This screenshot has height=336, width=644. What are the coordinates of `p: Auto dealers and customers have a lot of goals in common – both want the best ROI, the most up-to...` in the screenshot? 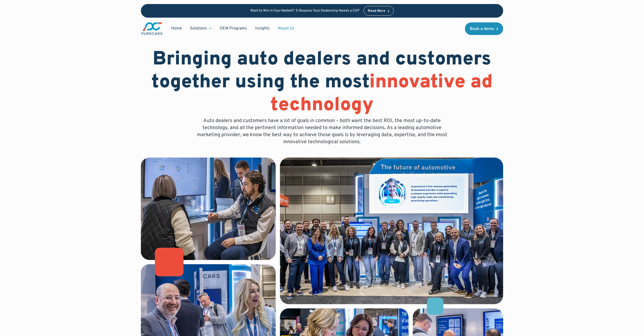 It's located at (322, 131).